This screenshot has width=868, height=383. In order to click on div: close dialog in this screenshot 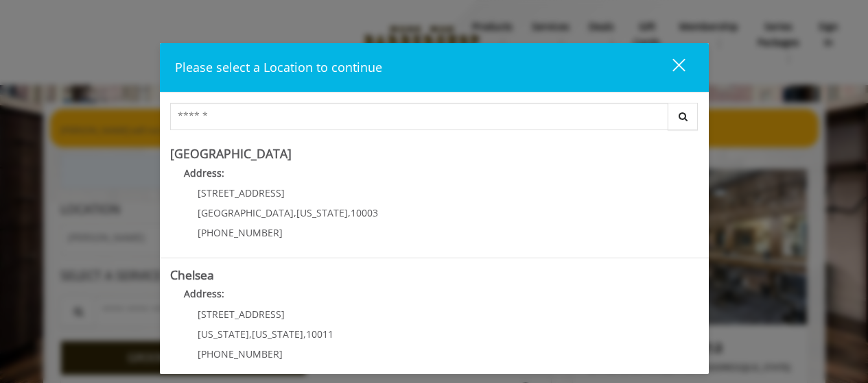, I will do `click(671, 68)`.